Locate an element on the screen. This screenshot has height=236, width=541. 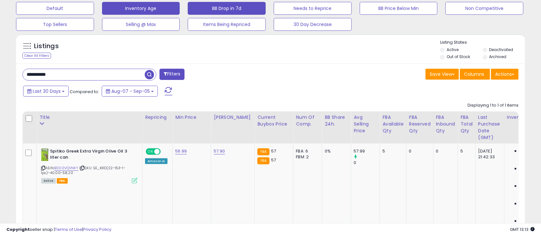
button: Aug-07 - Sep-05 is located at coordinates (130, 91).